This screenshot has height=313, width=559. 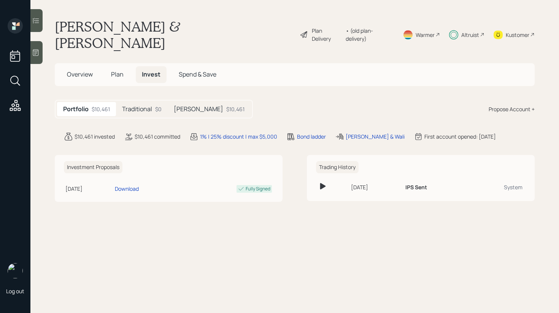 What do you see at coordinates (137, 109) in the screenshot?
I see `h5: Traditional` at bounding box center [137, 109].